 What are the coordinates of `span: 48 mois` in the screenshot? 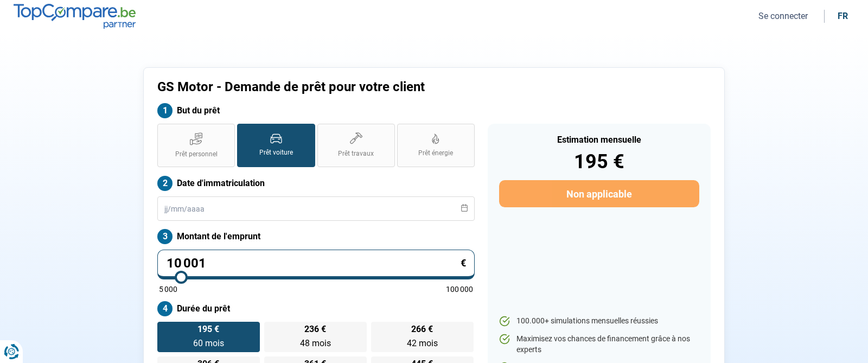 It's located at (315, 343).